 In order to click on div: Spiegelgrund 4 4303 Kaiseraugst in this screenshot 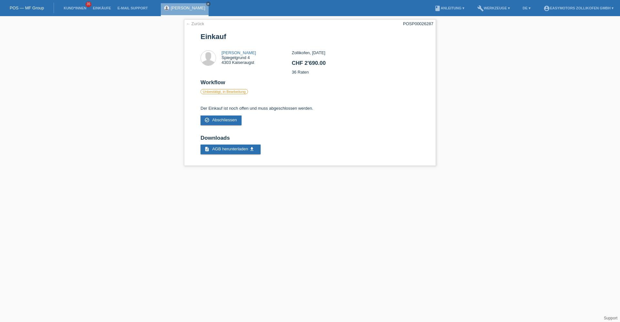, I will do `click(239, 57)`.